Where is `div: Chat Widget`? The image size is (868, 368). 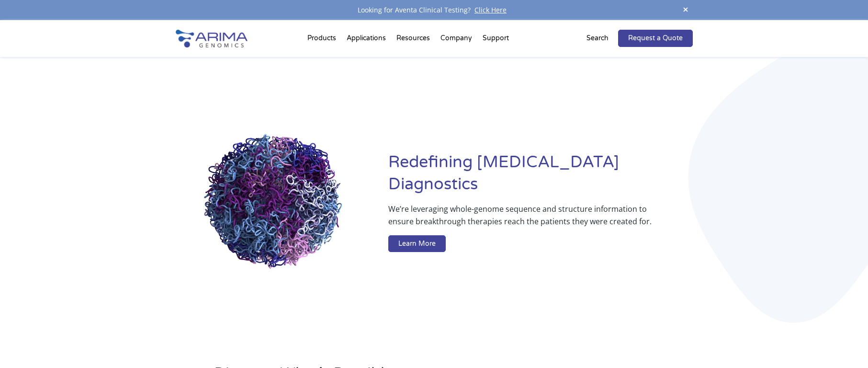
div: Chat Widget is located at coordinates (844, 345).